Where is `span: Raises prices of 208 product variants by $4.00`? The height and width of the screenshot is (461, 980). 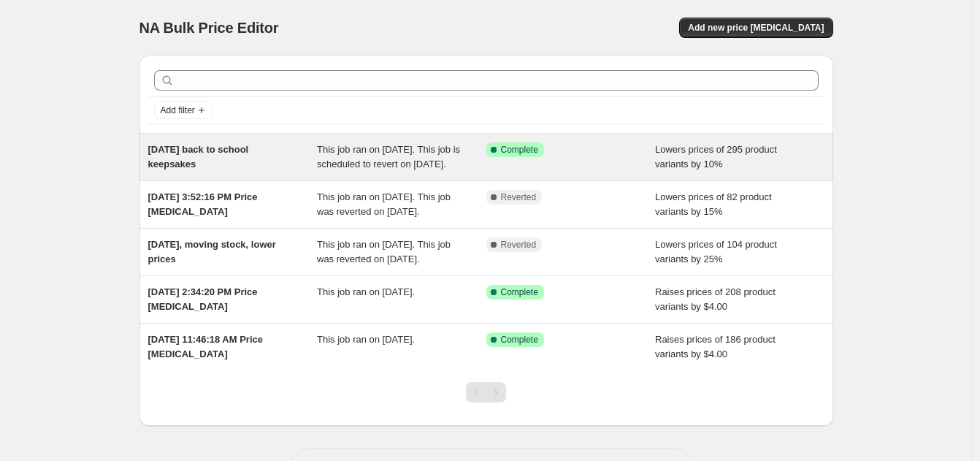 span: Raises prices of 208 product variants by $4.00 is located at coordinates (715, 299).